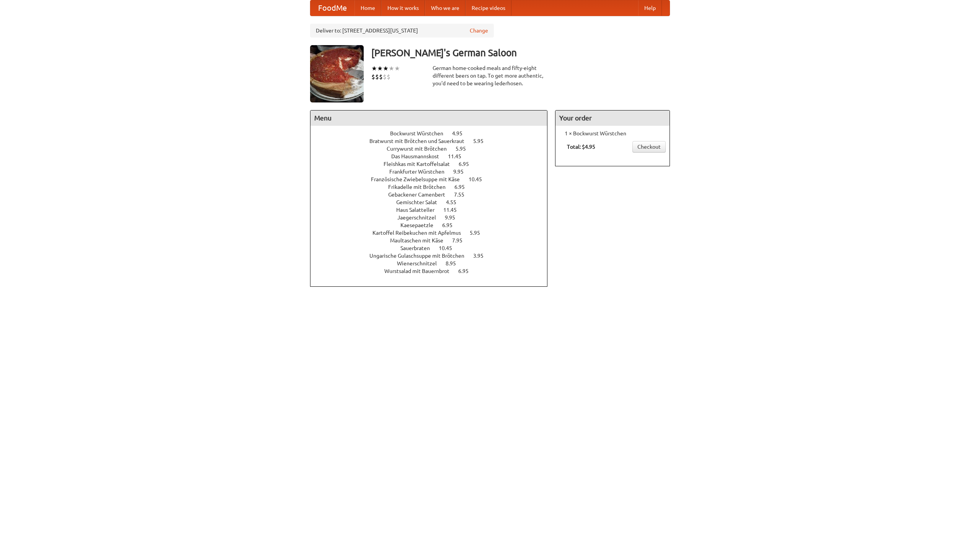 This screenshot has width=980, height=541. Describe the element at coordinates (433, 225) in the screenshot. I see `a: Kaesepaetzle 6.95` at that location.